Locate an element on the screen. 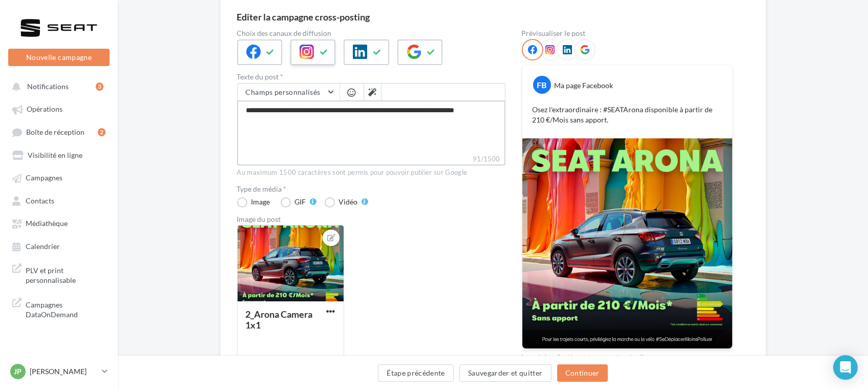 The image size is (868, 390). div: Vidéo is located at coordinates (348, 202).